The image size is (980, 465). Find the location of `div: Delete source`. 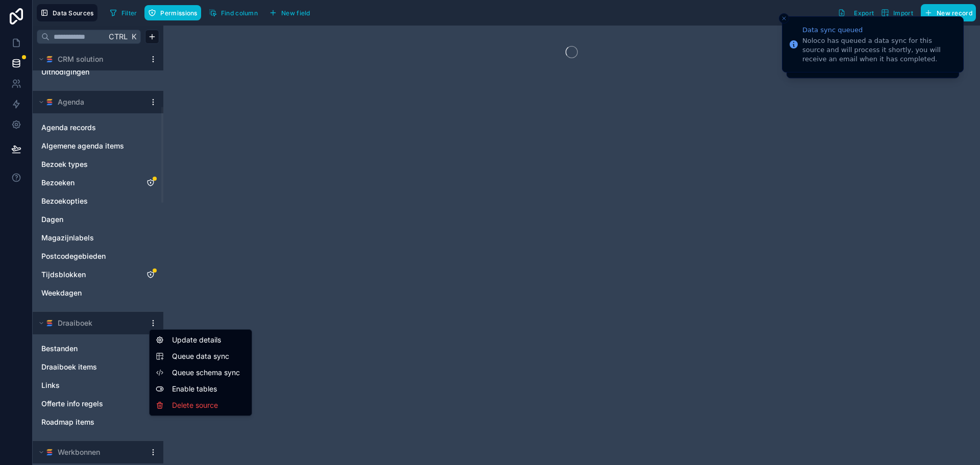

div: Delete source is located at coordinates (200, 406).